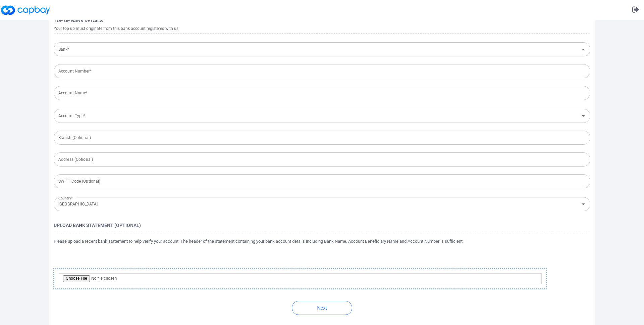 The image size is (644, 325). I want to click on span: Please upload a recent bank statement to help verify your account. The header of the statement co..., so click(259, 241).